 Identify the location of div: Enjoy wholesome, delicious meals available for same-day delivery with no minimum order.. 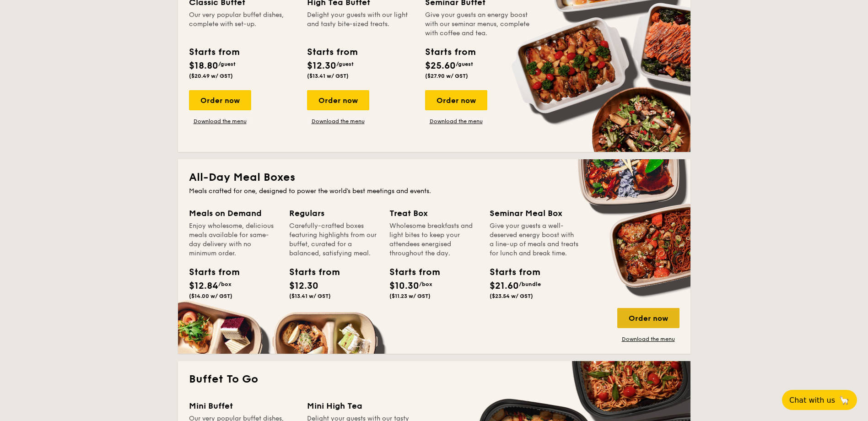
(233, 240).